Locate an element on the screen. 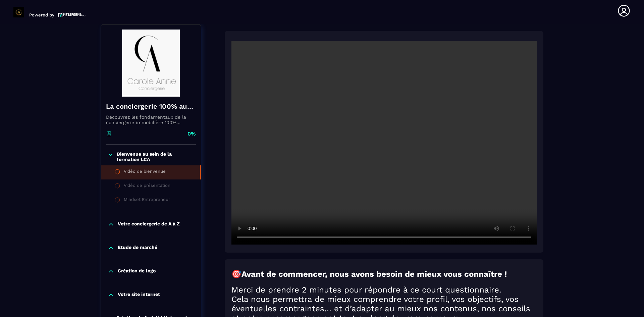 This screenshot has height=317, width=644. p: Votre conciergerie de A à Z is located at coordinates (149, 224).